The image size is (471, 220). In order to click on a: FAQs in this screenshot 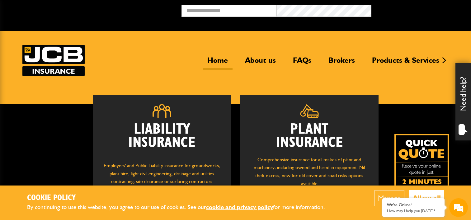, I will do `click(302, 63)`.